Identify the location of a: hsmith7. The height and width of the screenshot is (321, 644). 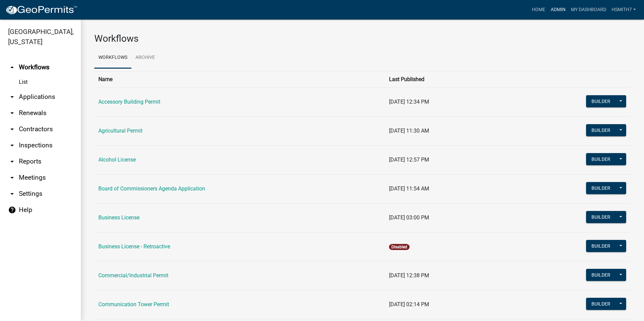
(623, 10).